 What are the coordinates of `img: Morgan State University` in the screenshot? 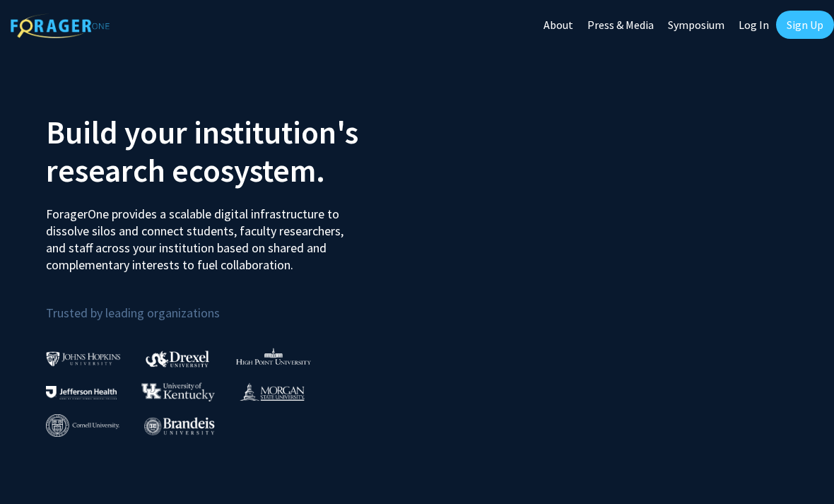 It's located at (272, 392).